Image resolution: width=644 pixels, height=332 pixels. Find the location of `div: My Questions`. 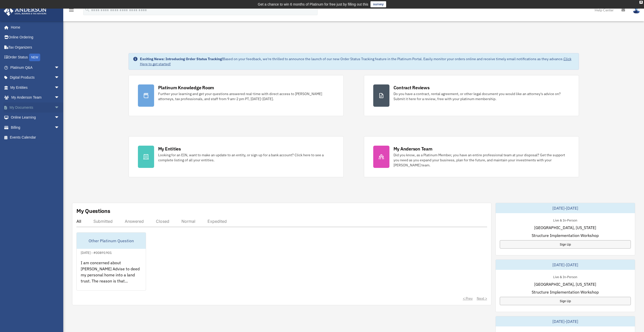

div: My Questions is located at coordinates (93, 211).